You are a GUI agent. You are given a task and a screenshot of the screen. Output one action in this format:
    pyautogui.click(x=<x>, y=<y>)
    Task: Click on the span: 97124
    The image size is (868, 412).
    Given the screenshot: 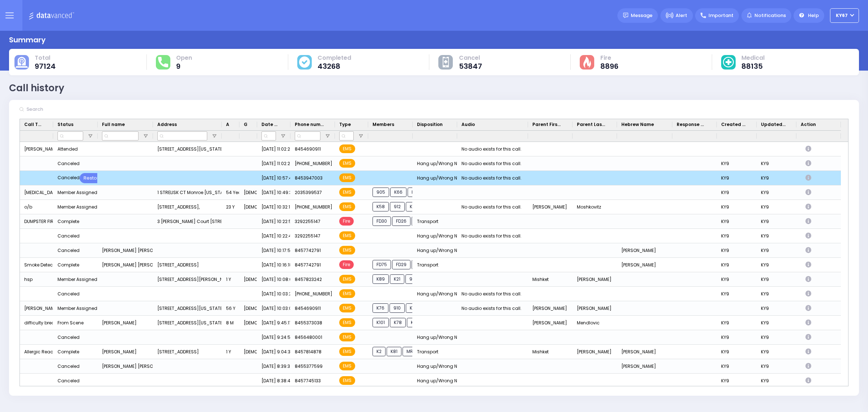 What is the action you would take?
    pyautogui.click(x=45, y=66)
    